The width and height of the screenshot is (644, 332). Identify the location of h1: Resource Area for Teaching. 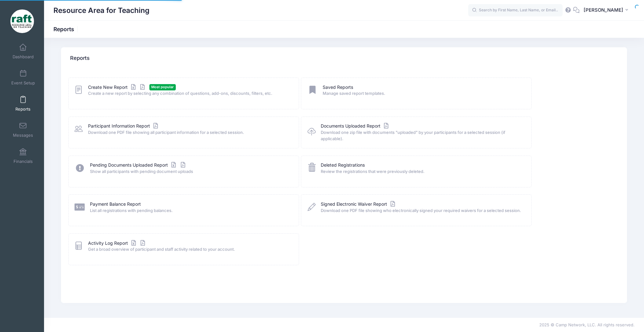
(101, 10).